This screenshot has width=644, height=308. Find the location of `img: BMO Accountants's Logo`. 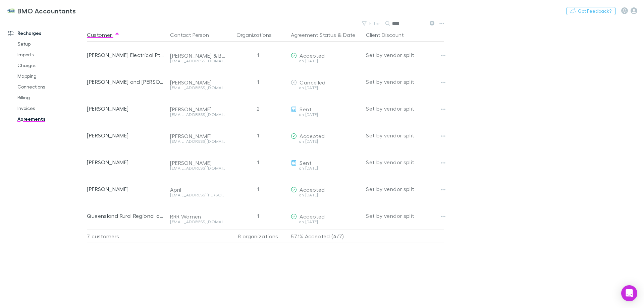

img: BMO Accountants's Logo is located at coordinates (11, 11).